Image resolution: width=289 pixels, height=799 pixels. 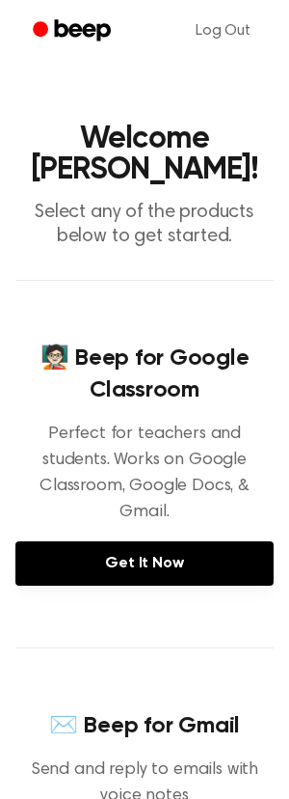 What do you see at coordinates (73, 31) in the screenshot?
I see `a: Beep` at bounding box center [73, 31].